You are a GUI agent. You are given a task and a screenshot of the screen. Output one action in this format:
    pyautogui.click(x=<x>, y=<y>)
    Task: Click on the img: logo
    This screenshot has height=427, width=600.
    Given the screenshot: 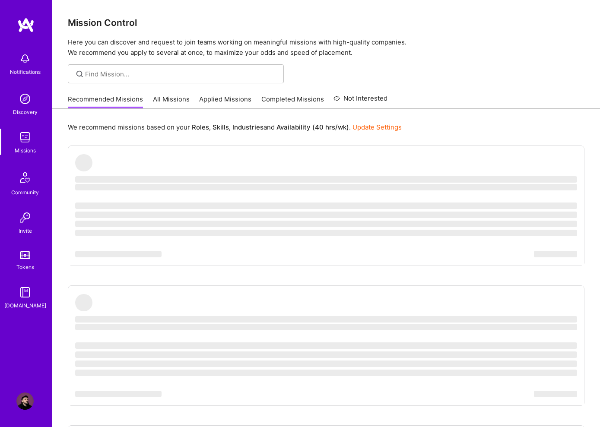 What is the action you would take?
    pyautogui.click(x=26, y=25)
    